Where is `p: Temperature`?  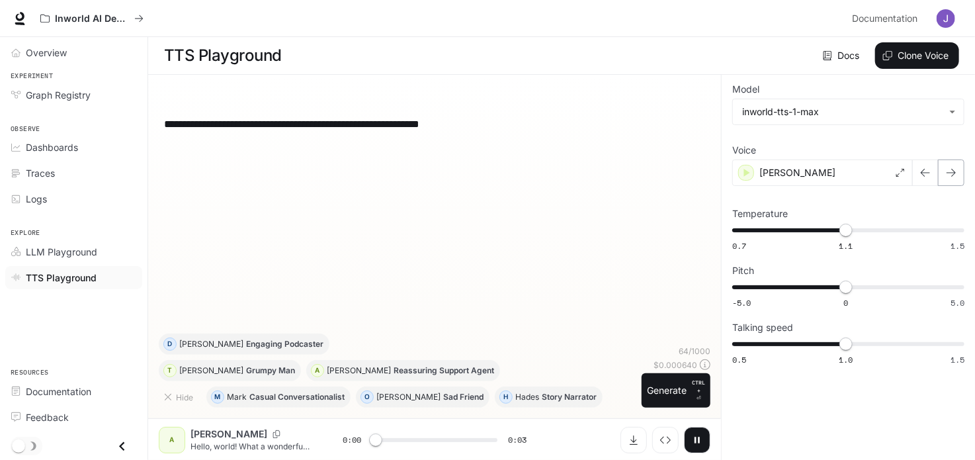 p: Temperature is located at coordinates (760, 214).